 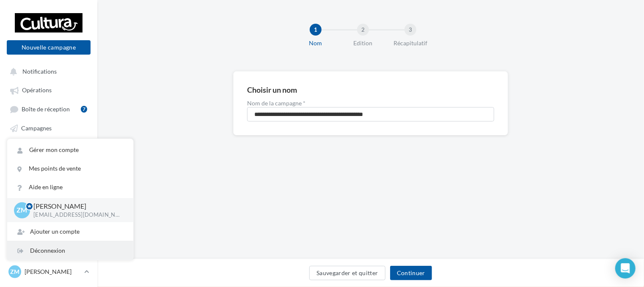 I want to click on a: Calendrier, so click(x=48, y=165).